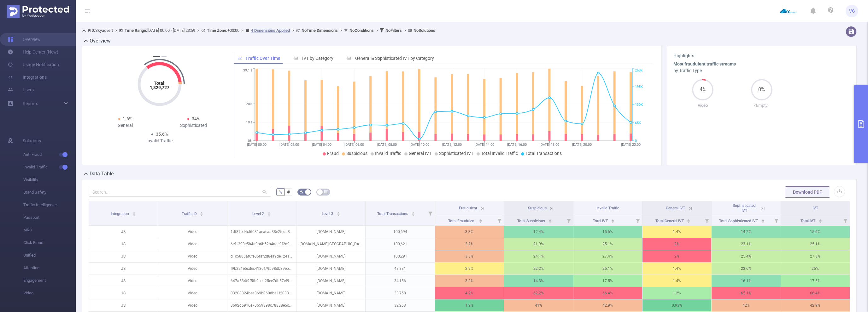  What do you see at coordinates (248, 71) in the screenshot?
I see `tspan: 39.1%` at bounding box center [248, 71].